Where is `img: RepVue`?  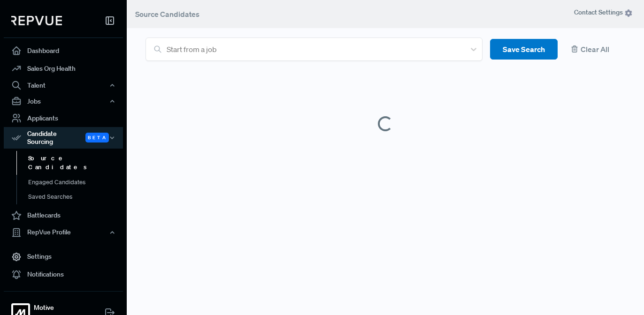
img: RepVue is located at coordinates (36, 21).